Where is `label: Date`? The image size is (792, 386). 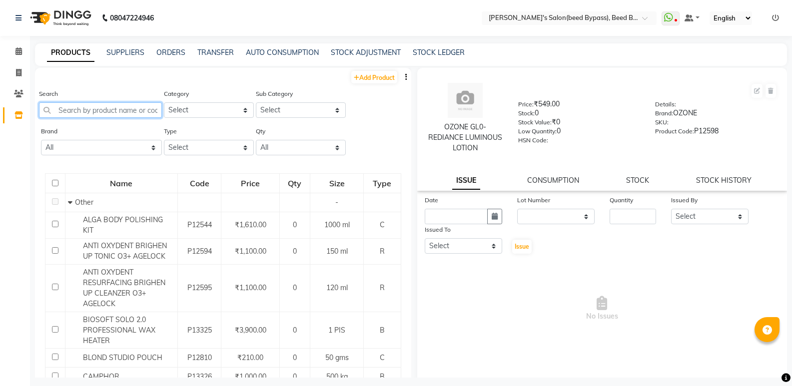
label: Date is located at coordinates (431, 200).